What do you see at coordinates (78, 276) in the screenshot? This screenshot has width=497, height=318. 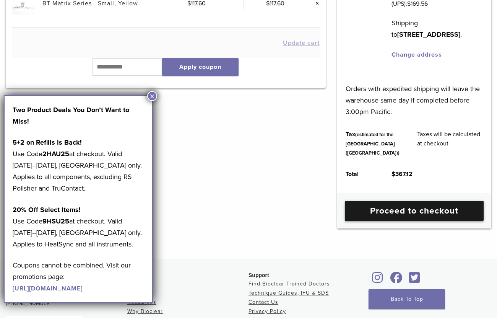 I see `p: Coupons cannot be combined. Visit our promotions page:` at bounding box center [78, 276].